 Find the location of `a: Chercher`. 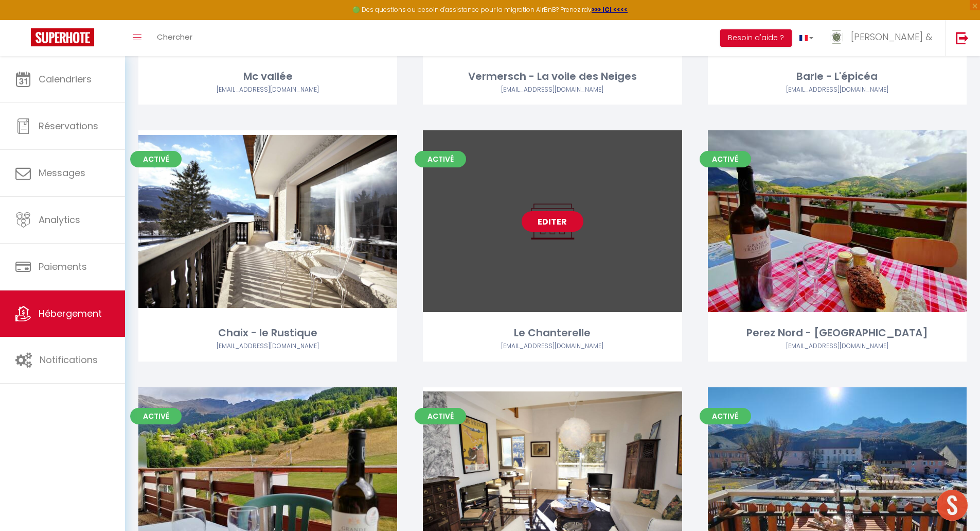

a: Chercher is located at coordinates (174, 38).